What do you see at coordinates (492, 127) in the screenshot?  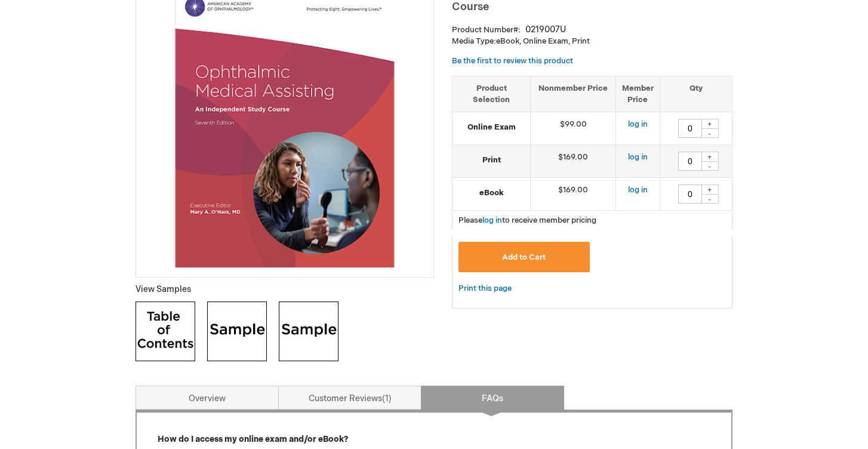 I see `strong: Online Exam` at bounding box center [492, 127].